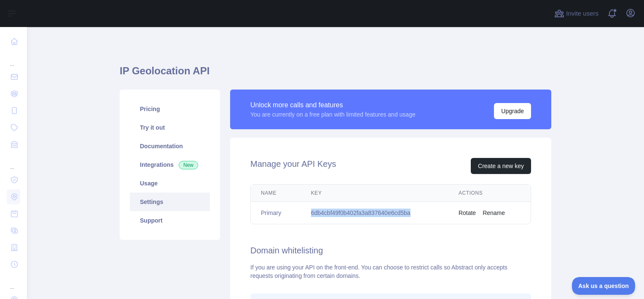 The height and width of the screenshot is (299, 644). Describe the element at coordinates (170, 109) in the screenshot. I see `a: Pricing` at that location.